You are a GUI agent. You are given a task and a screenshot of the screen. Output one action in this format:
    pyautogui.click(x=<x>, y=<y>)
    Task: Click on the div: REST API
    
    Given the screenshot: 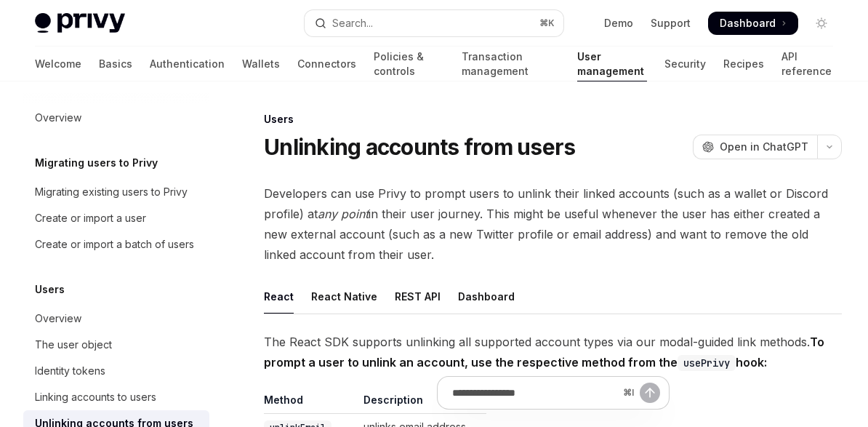 What is the action you would take?
    pyautogui.click(x=417, y=296)
    